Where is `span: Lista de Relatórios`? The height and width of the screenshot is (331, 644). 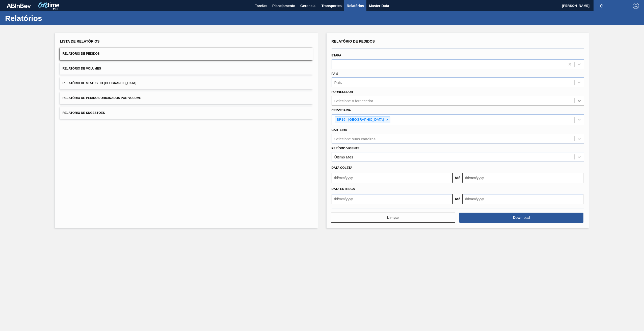 span: Lista de Relatórios is located at coordinates (80, 41).